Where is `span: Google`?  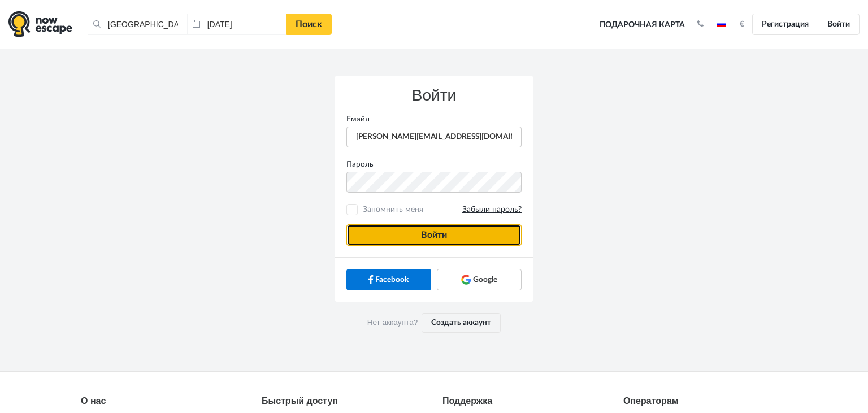 span: Google is located at coordinates (485, 279).